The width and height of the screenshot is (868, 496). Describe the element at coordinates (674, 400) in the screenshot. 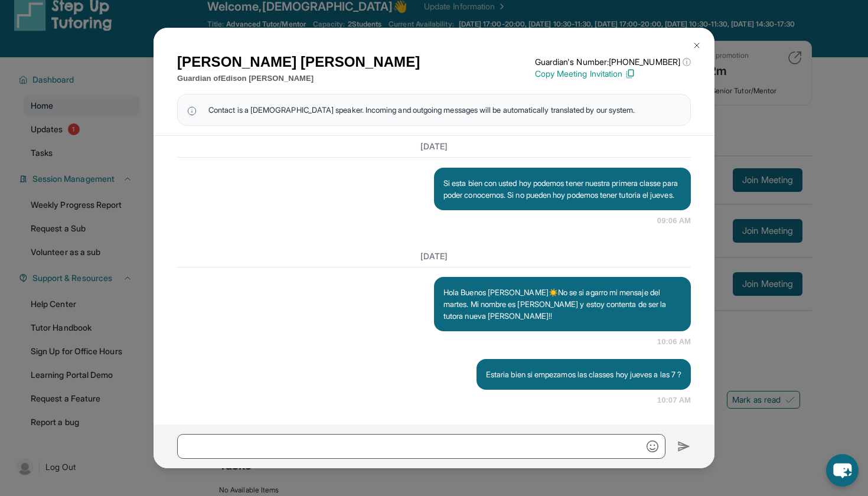

I see `span: 10:07 AM` at that location.